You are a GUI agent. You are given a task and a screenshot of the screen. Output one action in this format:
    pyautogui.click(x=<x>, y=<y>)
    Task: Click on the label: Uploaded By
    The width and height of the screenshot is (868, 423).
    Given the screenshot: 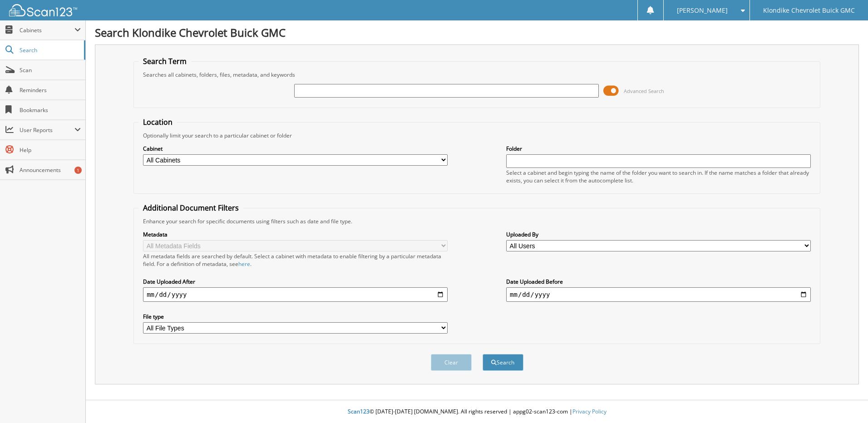 What is the action you would take?
    pyautogui.click(x=658, y=235)
    